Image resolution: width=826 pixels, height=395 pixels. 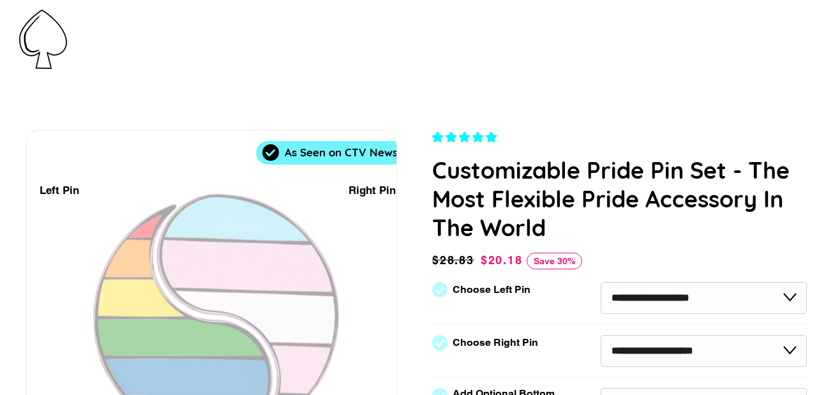 What do you see at coordinates (455, 260) in the screenshot?
I see `span: $28.83` at bounding box center [455, 260].